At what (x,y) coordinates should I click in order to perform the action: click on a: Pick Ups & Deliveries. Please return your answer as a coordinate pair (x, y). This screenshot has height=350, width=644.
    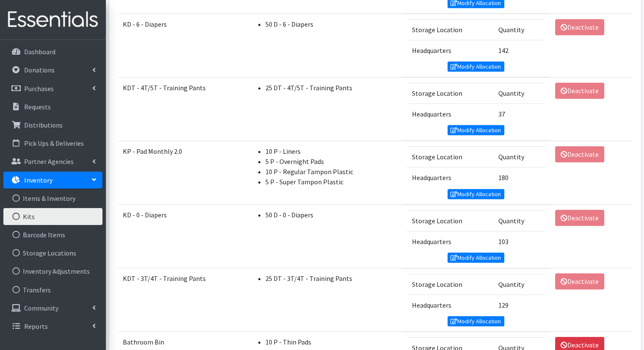
    Looking at the image, I should click on (53, 143).